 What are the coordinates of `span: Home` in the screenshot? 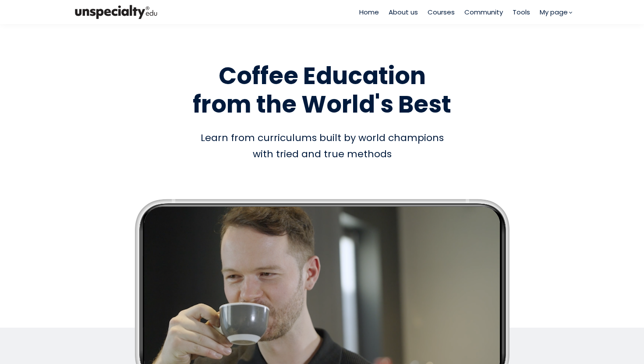 It's located at (368, 12).